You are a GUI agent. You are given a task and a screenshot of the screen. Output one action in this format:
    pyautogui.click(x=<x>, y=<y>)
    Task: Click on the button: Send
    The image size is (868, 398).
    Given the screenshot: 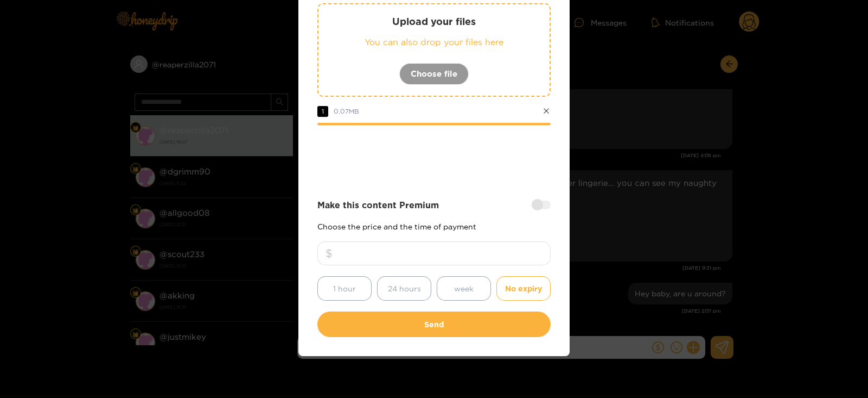 What is the action you would take?
    pyautogui.click(x=434, y=324)
    